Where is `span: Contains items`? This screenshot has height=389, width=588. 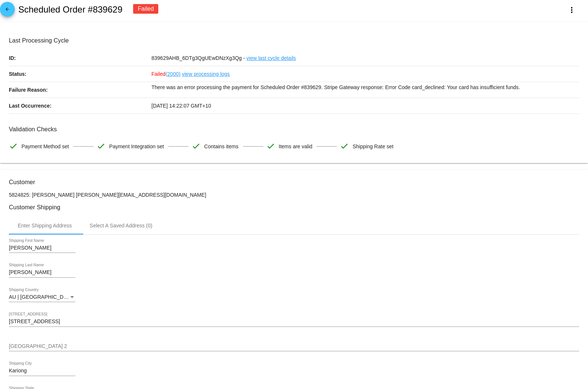
span: Contains items is located at coordinates (221, 147).